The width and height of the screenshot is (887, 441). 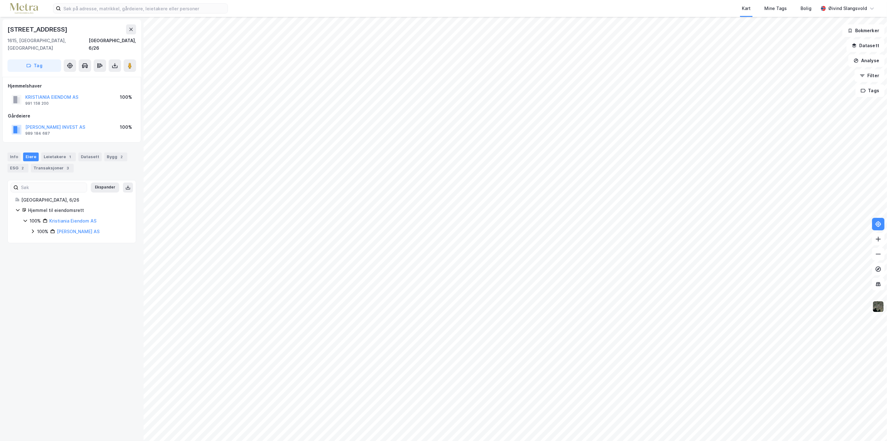 I want to click on div: 989 184 687, so click(x=37, y=133).